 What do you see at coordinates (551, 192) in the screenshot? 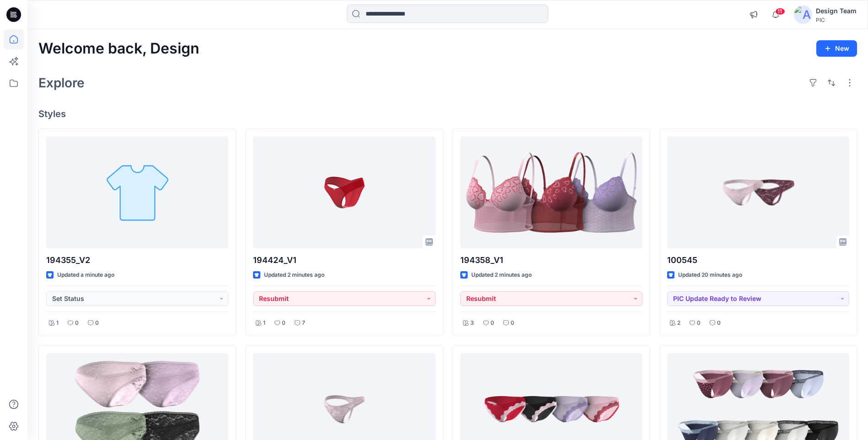
I see `a: 194358_V1` at bounding box center [551, 192].